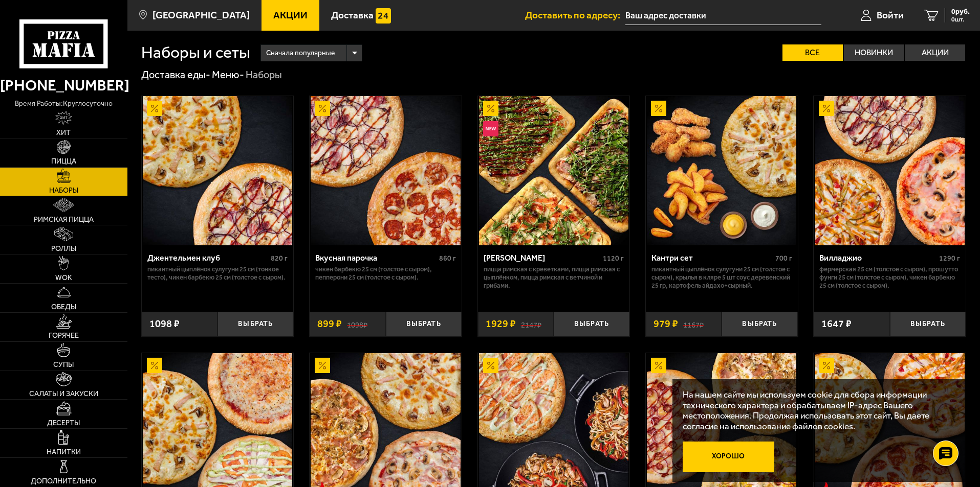  Describe the element at coordinates (385, 171) in the screenshot. I see `img: Вкусная парочка` at that location.